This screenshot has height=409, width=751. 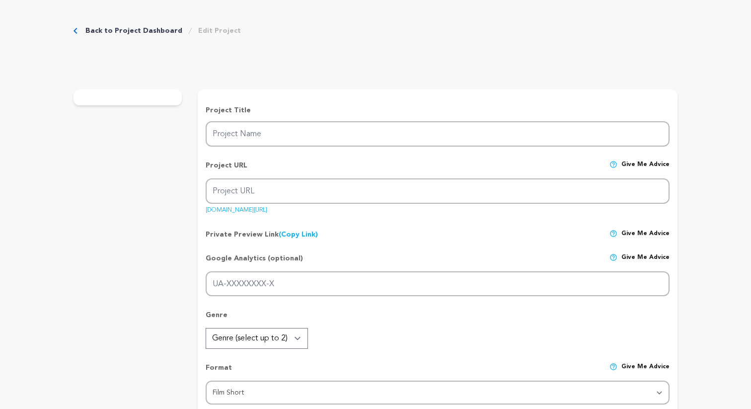 I want to click on a: Edit Project, so click(x=220, y=31).